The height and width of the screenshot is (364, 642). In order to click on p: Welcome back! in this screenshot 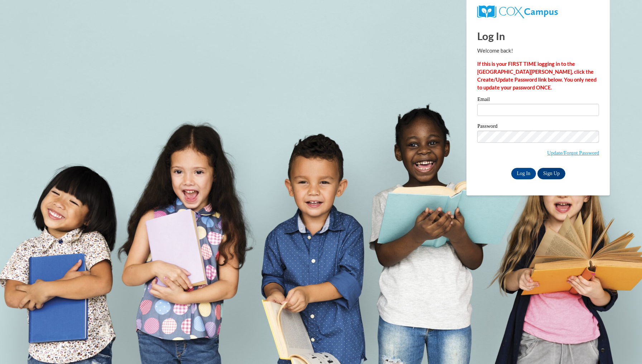, I will do `click(538, 51)`.